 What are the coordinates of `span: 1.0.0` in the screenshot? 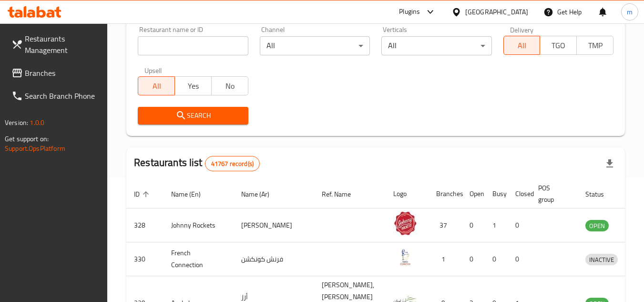 It's located at (36, 123).